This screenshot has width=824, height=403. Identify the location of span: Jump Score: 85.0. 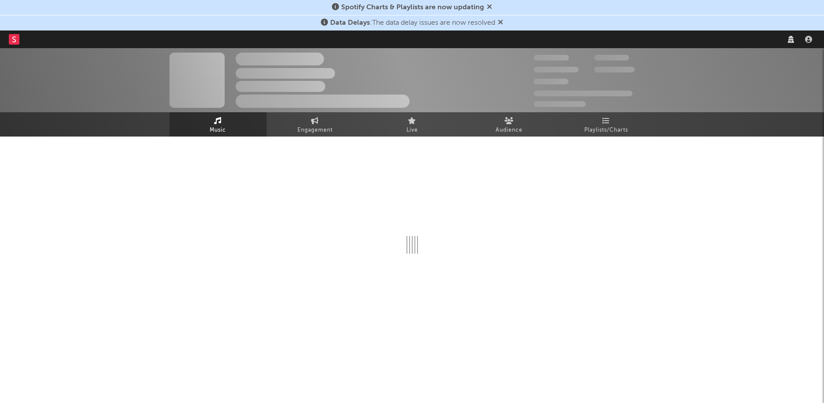
(560, 104).